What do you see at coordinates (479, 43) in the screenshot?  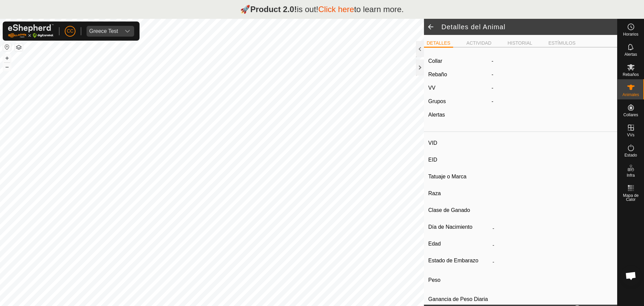 I see `li: ACTIVIDAD` at bounding box center [479, 43].